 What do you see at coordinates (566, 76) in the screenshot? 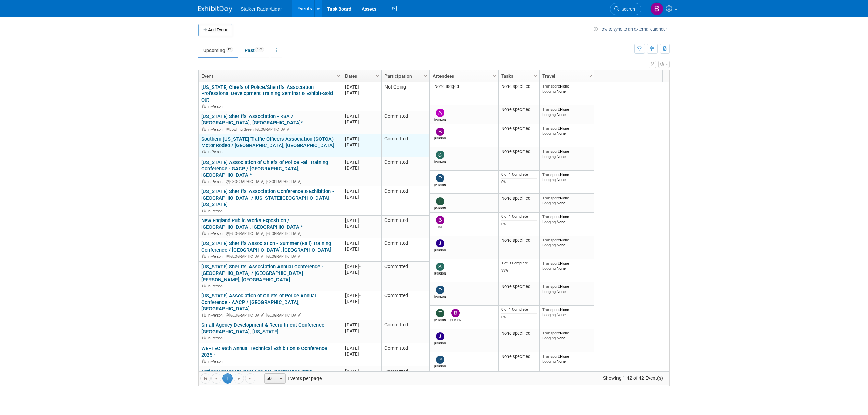
I see `a: Travel` at bounding box center [566, 76].